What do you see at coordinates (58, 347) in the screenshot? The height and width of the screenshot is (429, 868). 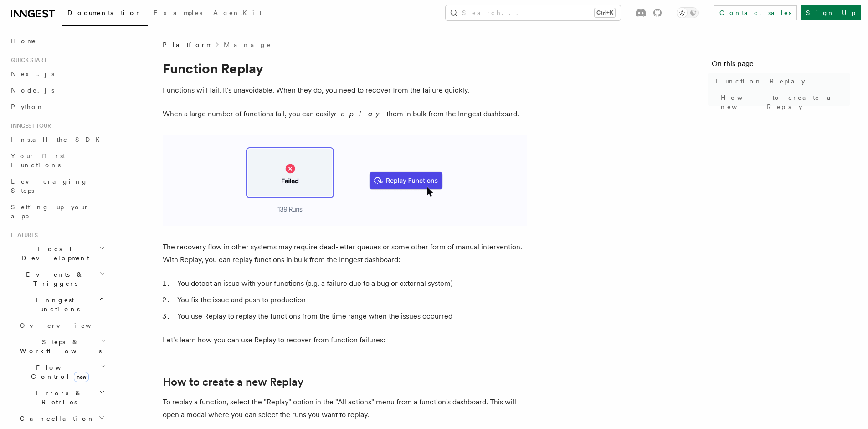 I see `span: Steps & Workflows` at bounding box center [58, 347].